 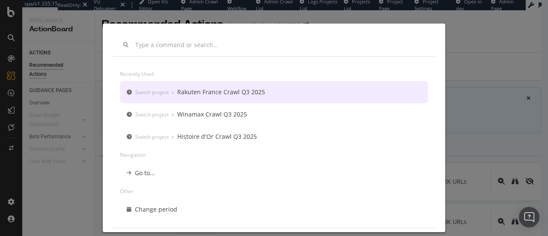 What do you see at coordinates (274, 128) in the screenshot?
I see `div: modal` at bounding box center [274, 128].